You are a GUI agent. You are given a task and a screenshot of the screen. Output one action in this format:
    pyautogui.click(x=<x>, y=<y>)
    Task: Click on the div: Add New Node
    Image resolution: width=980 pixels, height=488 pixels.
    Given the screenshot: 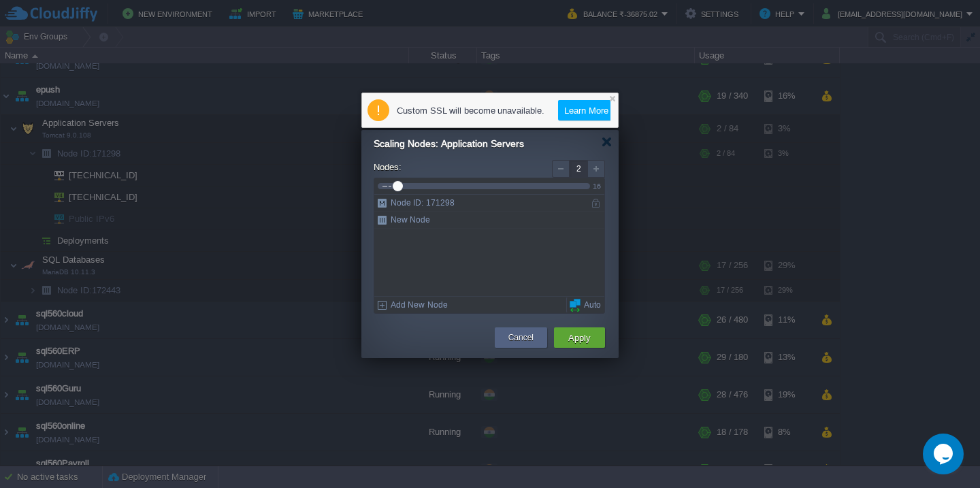 What is the action you would take?
    pyautogui.click(x=489, y=305)
    